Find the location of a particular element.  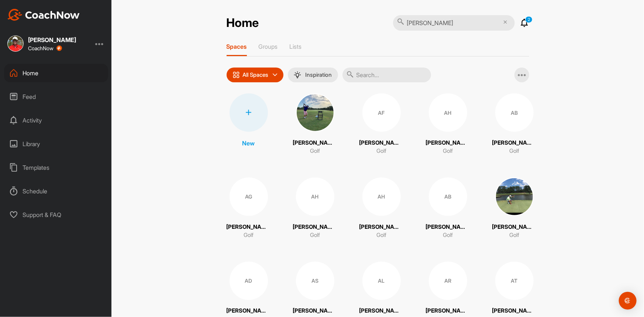

img: square_6a2c5f456f64983ec7194669b877a3cb.jpg is located at coordinates (316, 112).